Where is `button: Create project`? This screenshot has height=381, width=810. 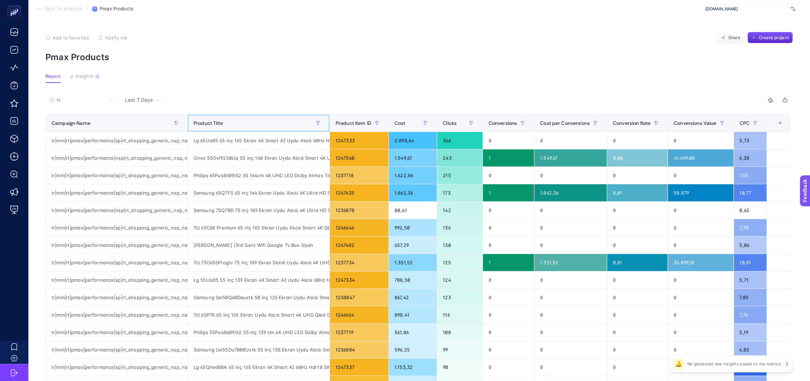 button: Create project is located at coordinates (771, 38).